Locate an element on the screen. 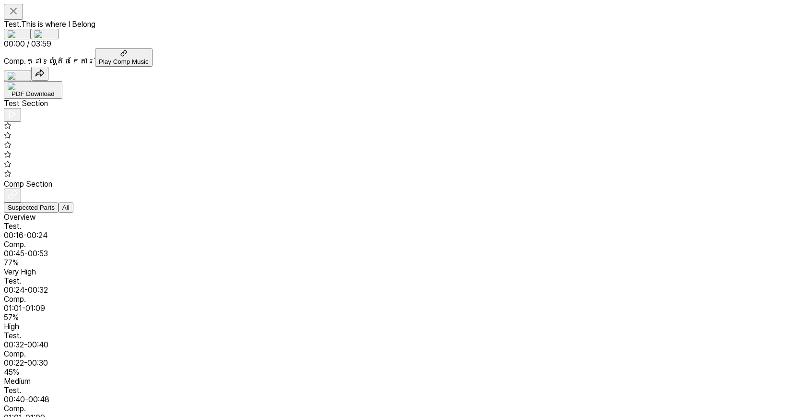 The width and height of the screenshot is (800, 417). div: Test Section is located at coordinates (400, 103).